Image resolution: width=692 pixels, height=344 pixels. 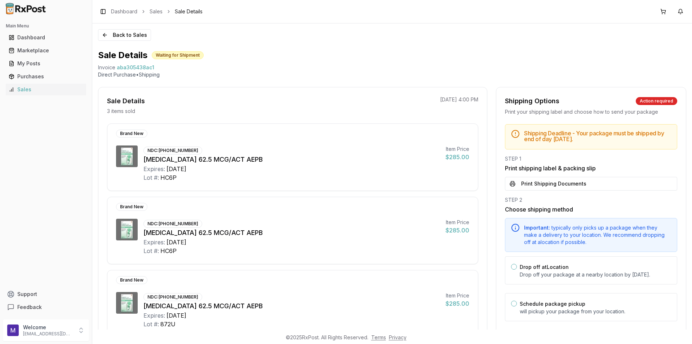 What do you see at coordinates (46, 76) in the screenshot?
I see `button: Purchases` at bounding box center [46, 76].